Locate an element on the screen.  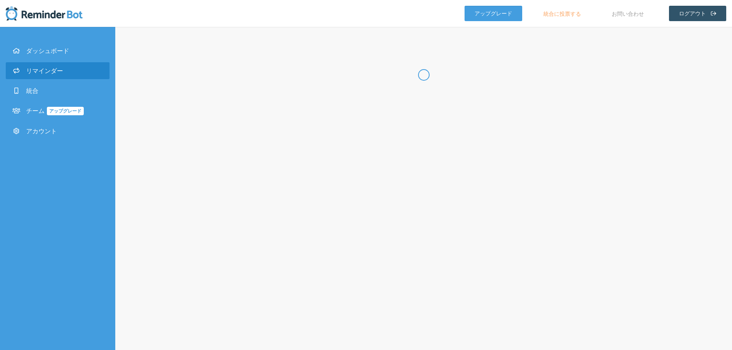
font: 統合に投票する is located at coordinates (562, 13).